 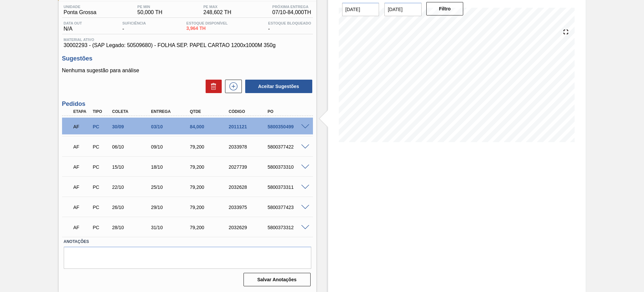 What do you see at coordinates (132, 167) in the screenshot?
I see `div: 15/10/2025` at bounding box center [132, 167].